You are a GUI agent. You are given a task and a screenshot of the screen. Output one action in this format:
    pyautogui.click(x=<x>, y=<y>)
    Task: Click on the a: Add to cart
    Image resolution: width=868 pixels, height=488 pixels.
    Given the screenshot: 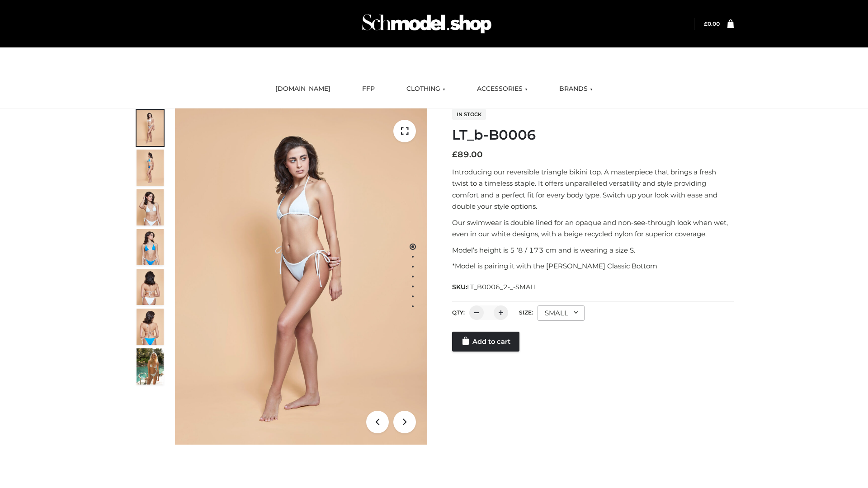 What is the action you would take?
    pyautogui.click(x=485, y=342)
    